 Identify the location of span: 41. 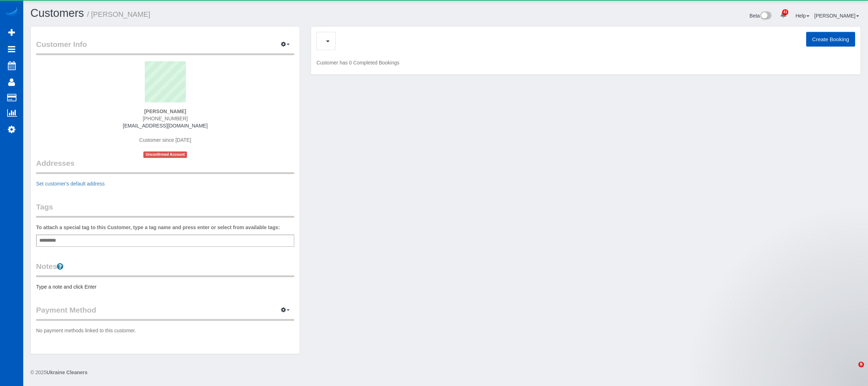
(785, 12).